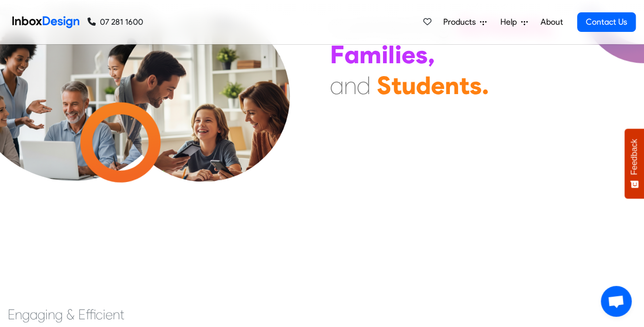 This screenshot has width=644, height=327. Describe the element at coordinates (205, 116) in the screenshot. I see `img: parents_with_child.png` at that location.